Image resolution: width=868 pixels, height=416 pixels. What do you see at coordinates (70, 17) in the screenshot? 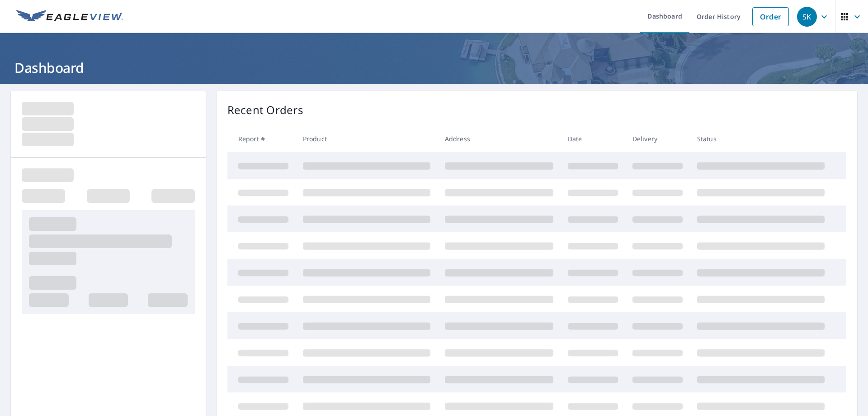
I see `img: EV Logo` at bounding box center [70, 17].